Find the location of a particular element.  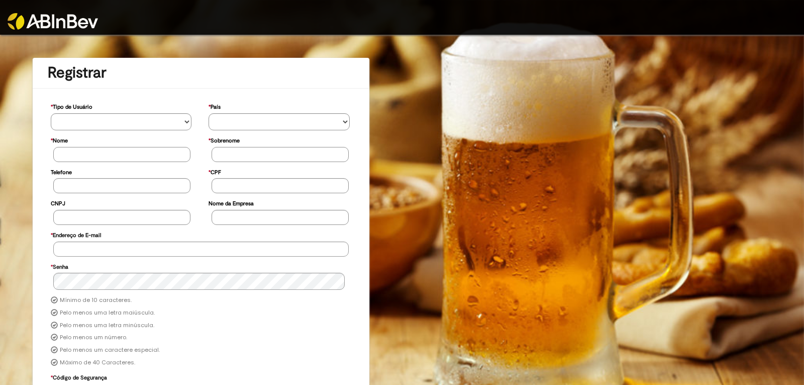

label: Senha is located at coordinates (59, 265).